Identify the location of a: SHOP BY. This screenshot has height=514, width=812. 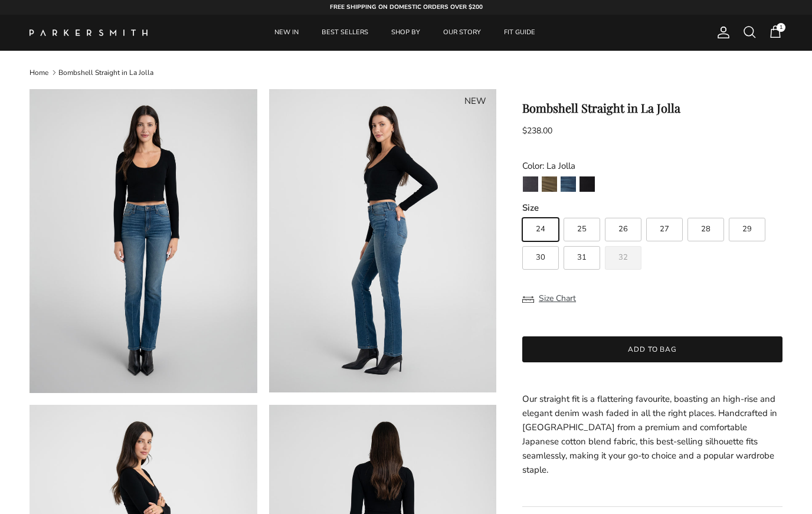
(405, 32).